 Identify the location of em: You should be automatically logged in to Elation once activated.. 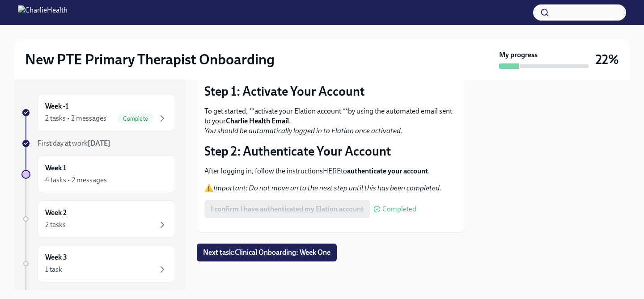
(303, 131).